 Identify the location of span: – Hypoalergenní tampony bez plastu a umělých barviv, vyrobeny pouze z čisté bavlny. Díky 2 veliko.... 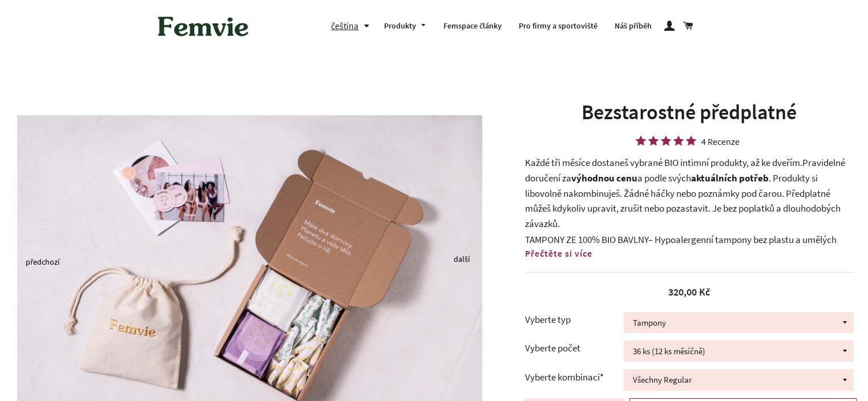
(685, 255).